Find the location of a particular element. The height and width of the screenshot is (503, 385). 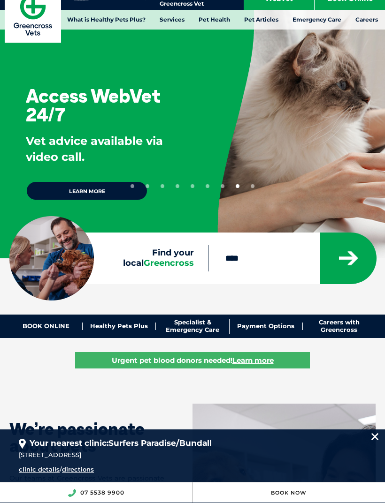

a: clinic details is located at coordinates (39, 470).